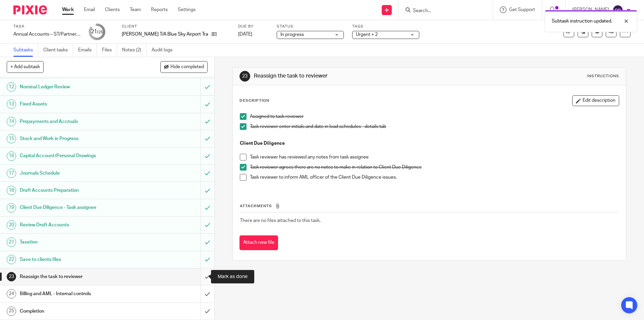  I want to click on a: Files, so click(109, 50).